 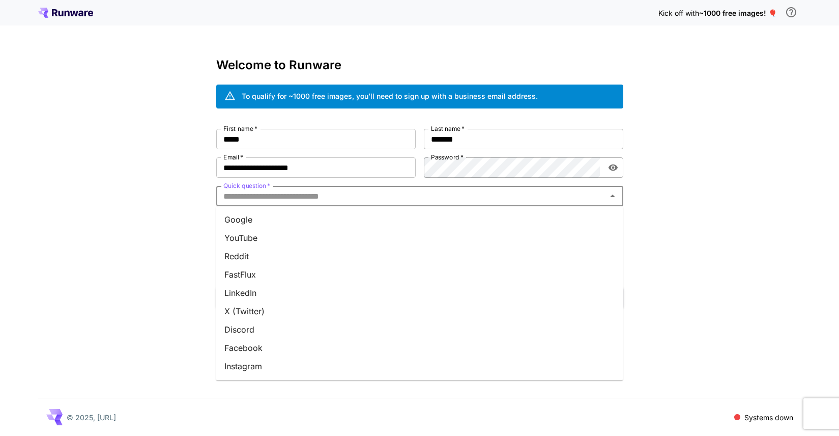 I want to click on h3: Welcome to Runware, so click(x=420, y=65).